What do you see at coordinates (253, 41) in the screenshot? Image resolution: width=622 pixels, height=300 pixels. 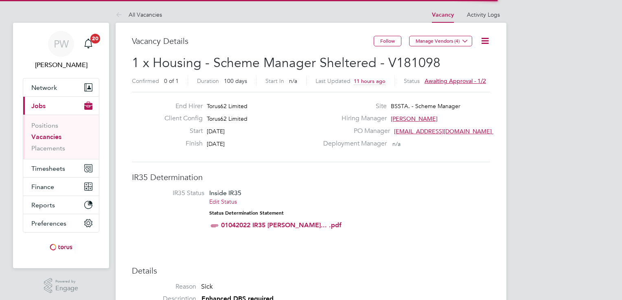 I see `h3: Vacancy Details` at bounding box center [253, 41].